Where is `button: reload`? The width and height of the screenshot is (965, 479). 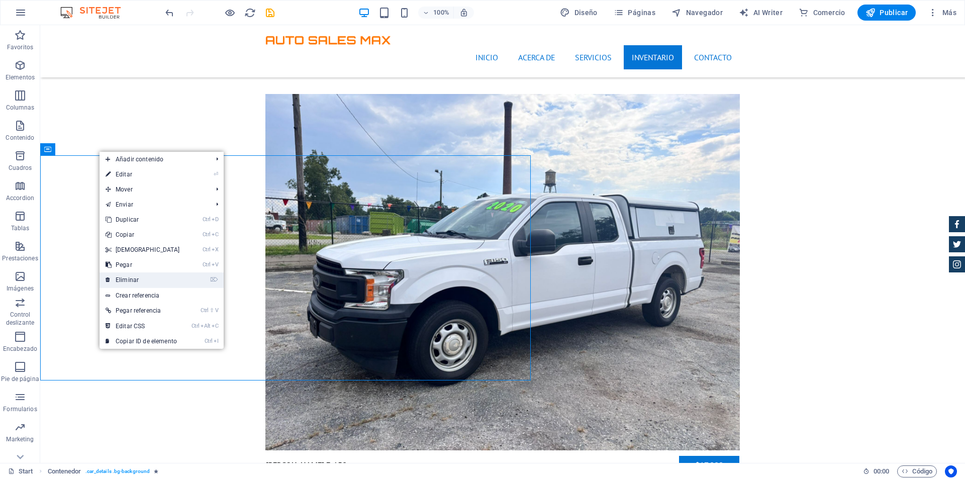
button: reload is located at coordinates (250, 13).